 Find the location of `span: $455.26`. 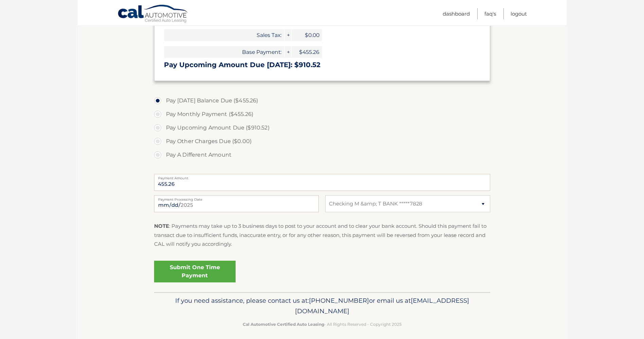

span: $455.26 is located at coordinates (307, 52).